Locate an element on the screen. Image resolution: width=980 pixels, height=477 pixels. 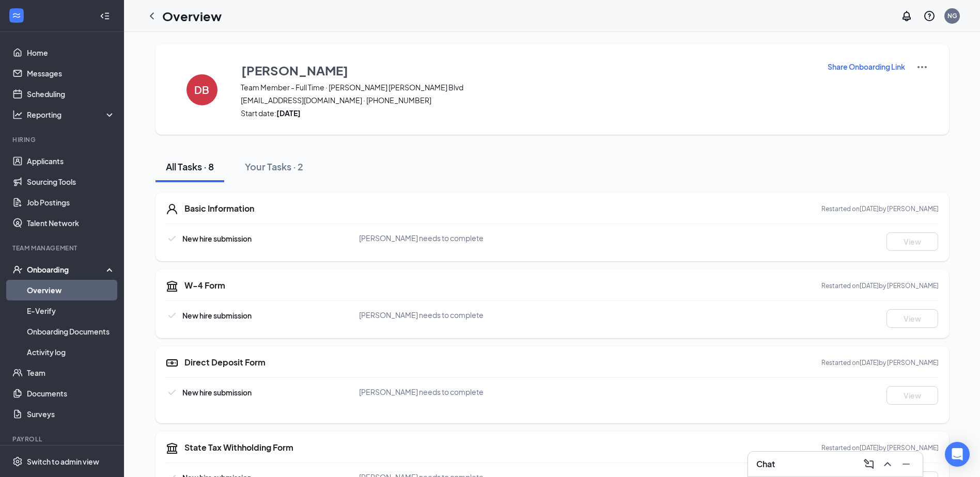
a: Documents is located at coordinates (71, 394).